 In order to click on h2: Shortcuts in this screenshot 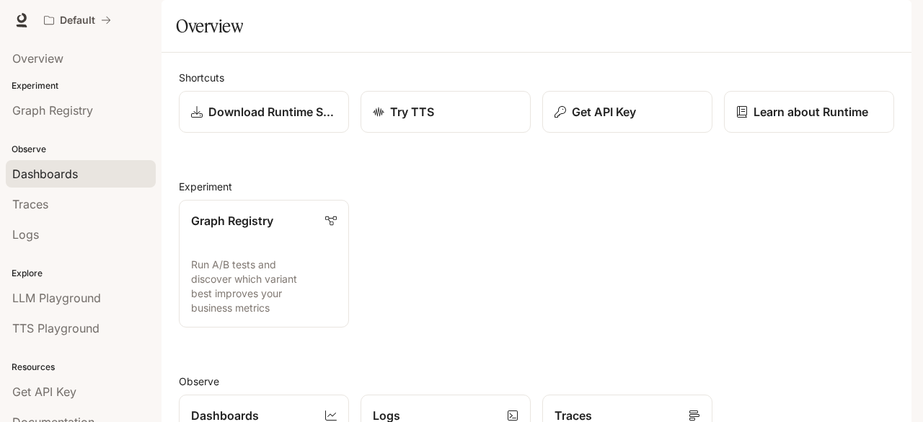, I will do `click(536, 77)`.